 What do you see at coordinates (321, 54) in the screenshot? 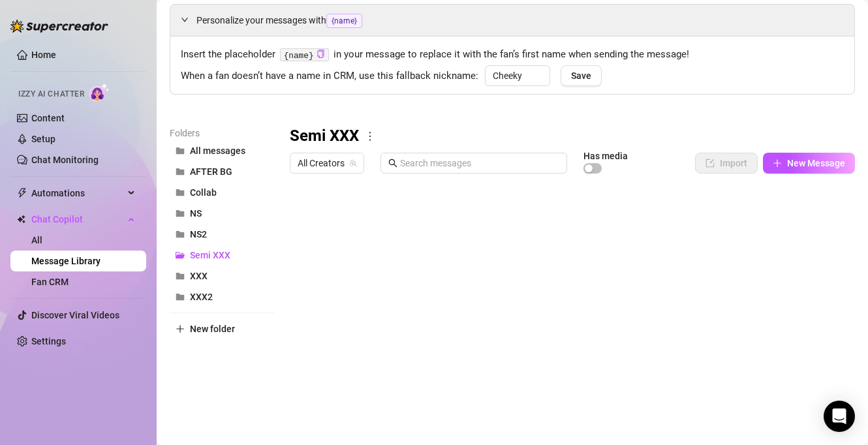
I see `button: Click to Copy` at bounding box center [321, 54].